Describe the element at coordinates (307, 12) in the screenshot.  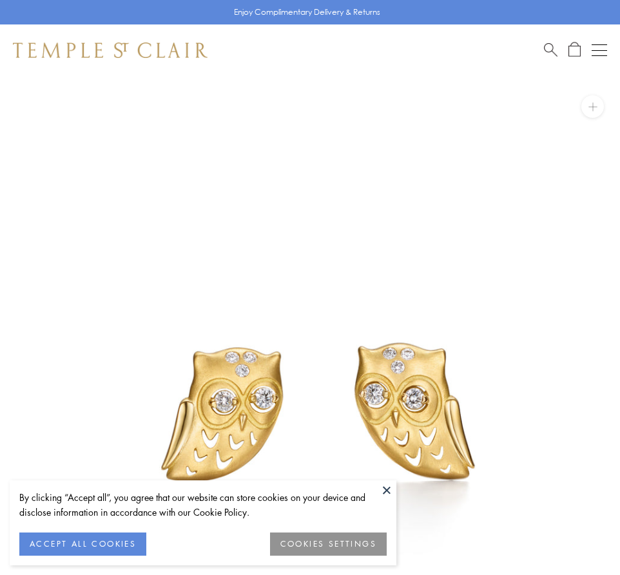
I see `p: Enjoy Complimentary Delivery & Returns` at that location.